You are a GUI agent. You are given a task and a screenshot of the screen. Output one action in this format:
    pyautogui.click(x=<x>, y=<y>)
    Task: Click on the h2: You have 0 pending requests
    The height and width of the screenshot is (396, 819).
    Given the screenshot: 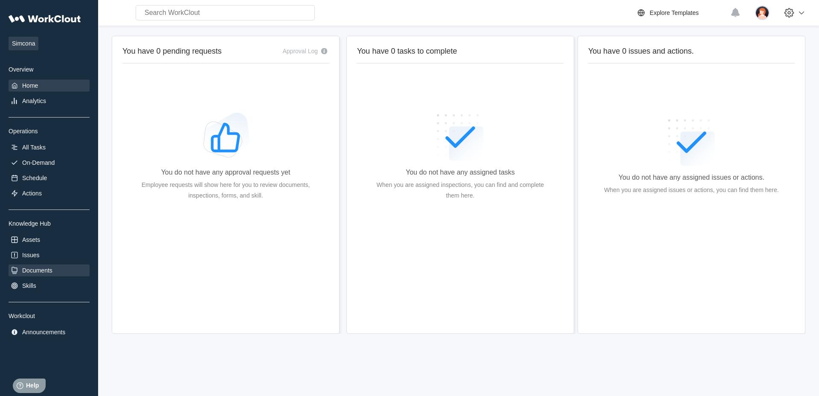 What is the action you would take?
    pyautogui.click(x=172, y=51)
    